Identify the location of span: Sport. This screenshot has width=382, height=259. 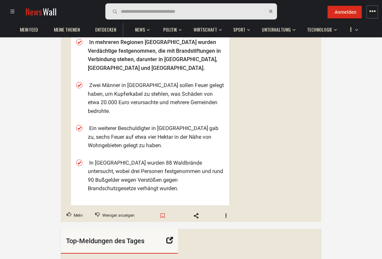
(239, 30).